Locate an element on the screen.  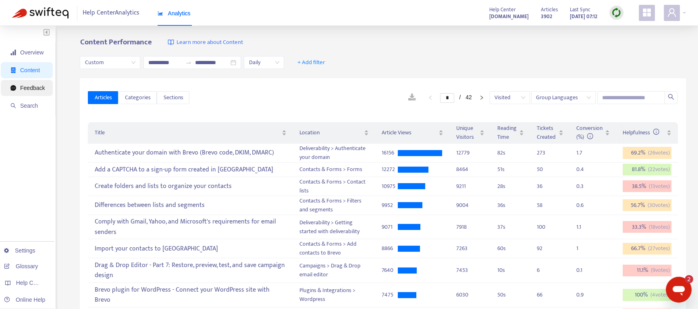
div: 36 s is located at coordinates (510, 205).